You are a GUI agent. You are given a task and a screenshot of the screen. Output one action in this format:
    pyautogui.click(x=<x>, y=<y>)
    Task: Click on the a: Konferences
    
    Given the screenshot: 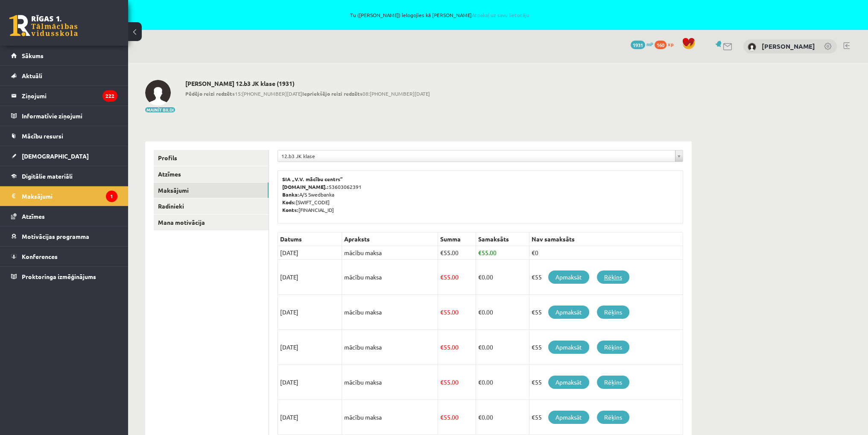 What is the action you would take?
    pyautogui.click(x=64, y=256)
    